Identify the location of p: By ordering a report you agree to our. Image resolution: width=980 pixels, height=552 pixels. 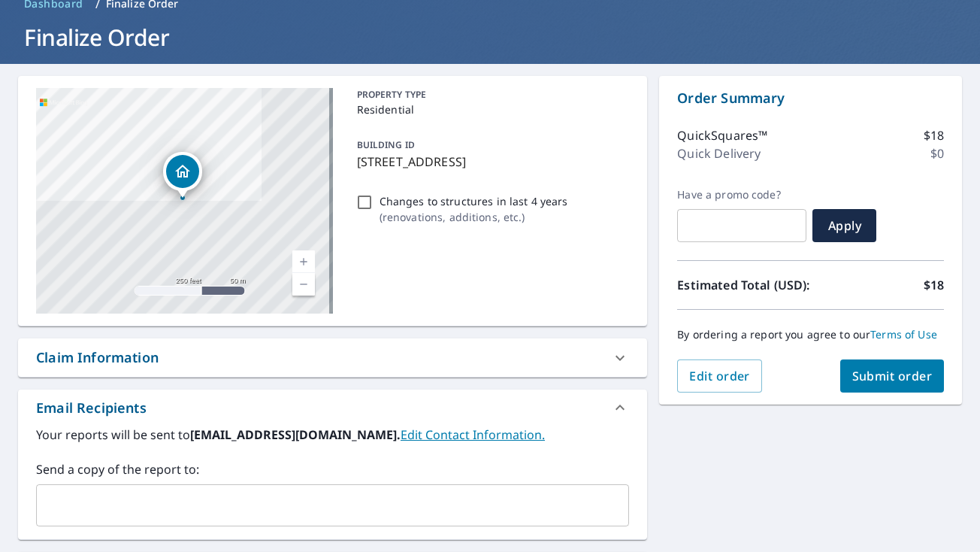
(810, 335).